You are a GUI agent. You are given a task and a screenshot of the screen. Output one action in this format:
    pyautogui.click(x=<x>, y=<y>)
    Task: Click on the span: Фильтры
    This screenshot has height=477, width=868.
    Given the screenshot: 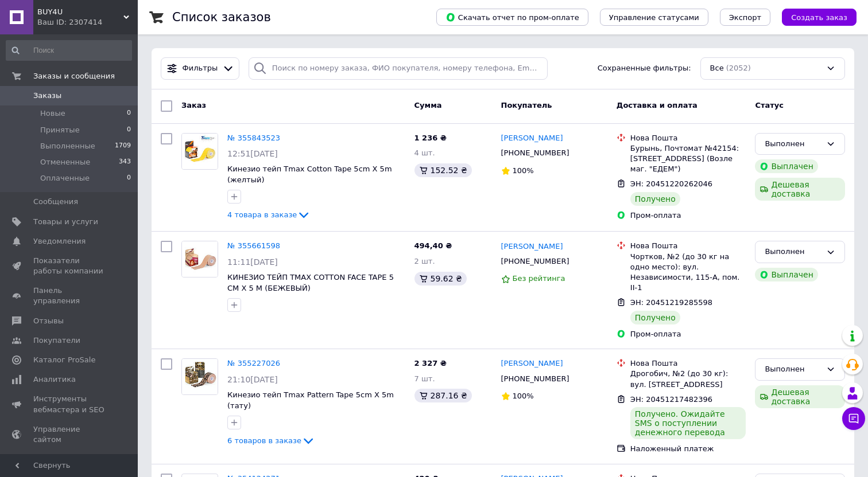 What is the action you would take?
    pyautogui.click(x=200, y=68)
    